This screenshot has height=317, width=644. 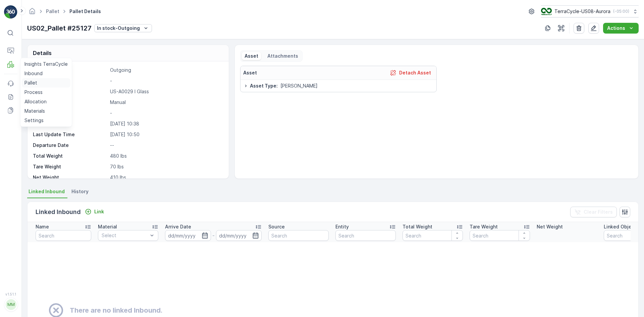 What do you see at coordinates (17, 168) in the screenshot?
I see `span: Material :` at bounding box center [17, 168].